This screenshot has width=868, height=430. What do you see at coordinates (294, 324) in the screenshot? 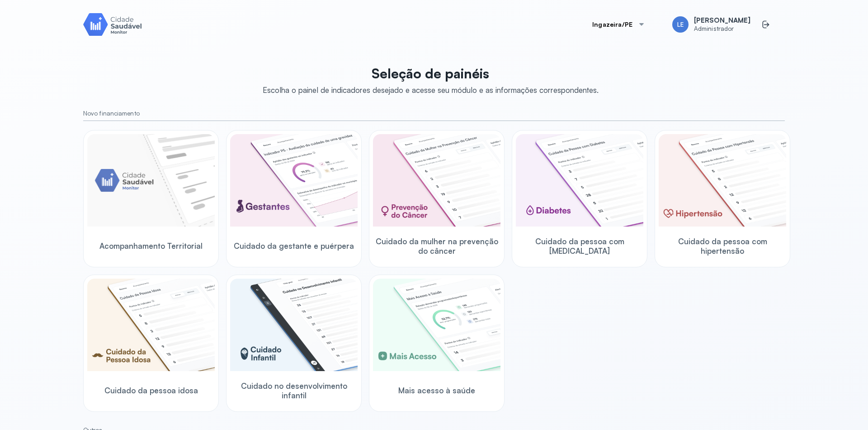
I see `img: child-development.png` at bounding box center [294, 324].